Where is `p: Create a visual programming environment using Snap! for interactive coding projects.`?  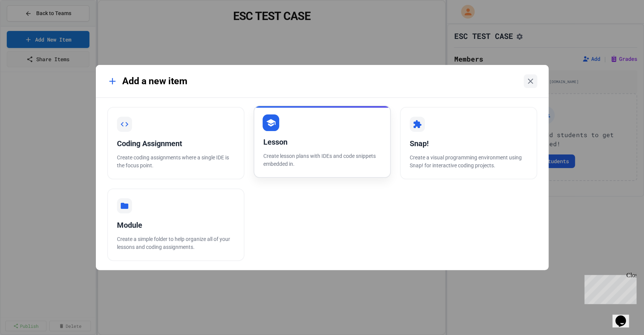 p: Create a visual programming environment using Snap! for interactive coding projects. is located at coordinates (469, 161).